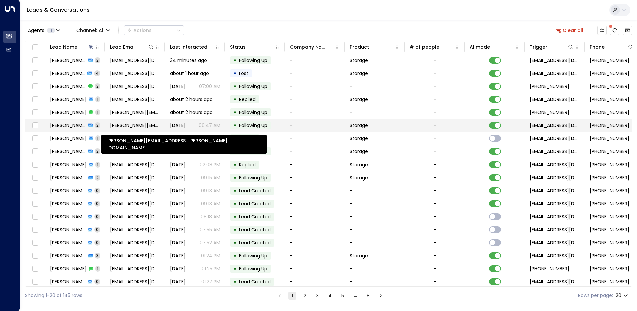  What do you see at coordinates (191, 99) in the screenshot?
I see `span: about 2 hours ago` at bounding box center [191, 99].